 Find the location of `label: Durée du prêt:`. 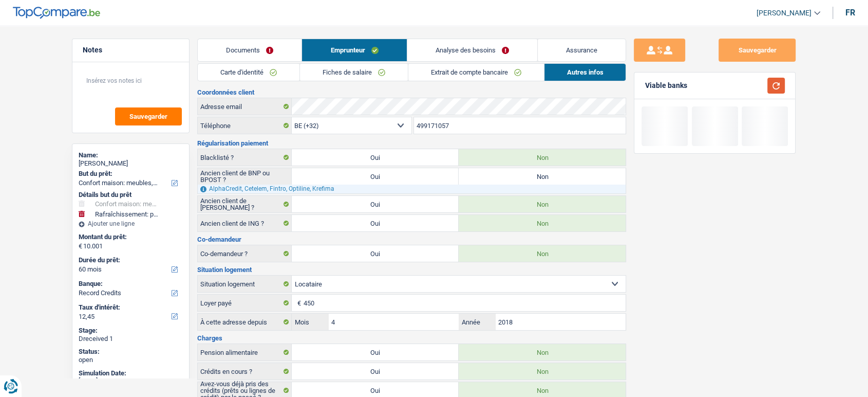

label: Durée du prêt: is located at coordinates (129, 260).